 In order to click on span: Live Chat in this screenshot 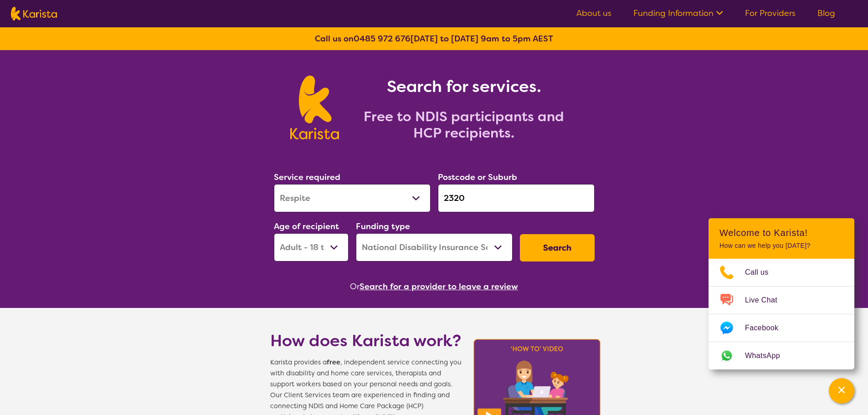, I will do `click(766, 300)`.